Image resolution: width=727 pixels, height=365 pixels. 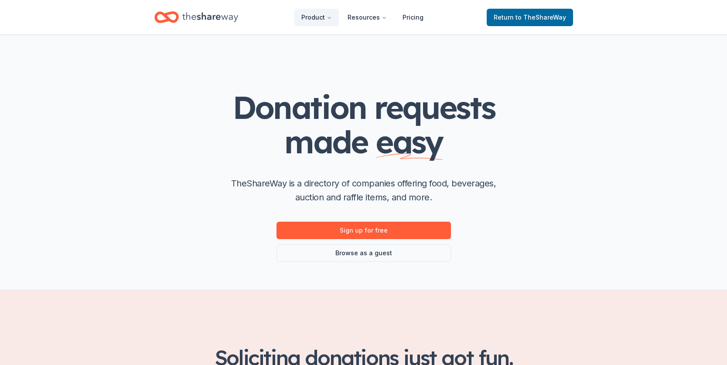 What do you see at coordinates (409, 142) in the screenshot?
I see `span: easy` at bounding box center [409, 142].